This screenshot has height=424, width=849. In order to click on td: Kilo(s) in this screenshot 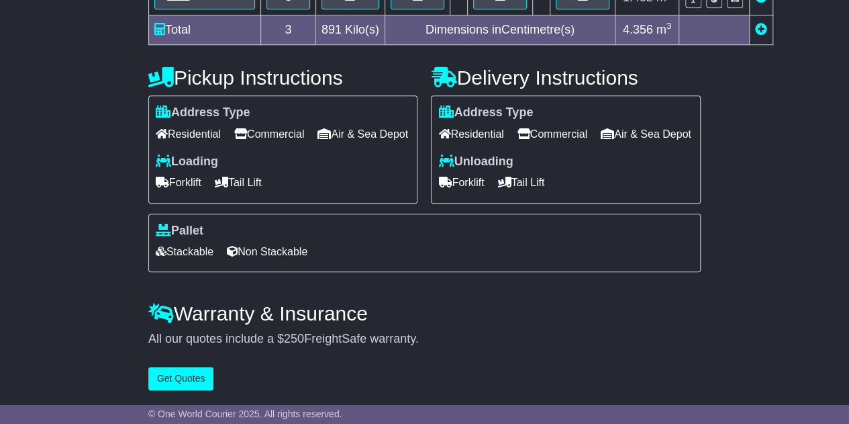, I will do `click(350, 30)`.